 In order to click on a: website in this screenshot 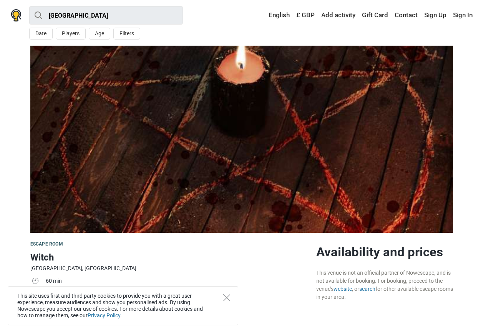, I will do `click(343, 289)`.